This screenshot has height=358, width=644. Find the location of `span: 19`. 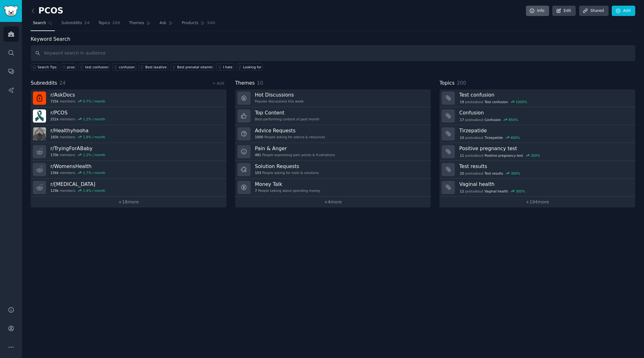

span: 19 is located at coordinates (462, 102).